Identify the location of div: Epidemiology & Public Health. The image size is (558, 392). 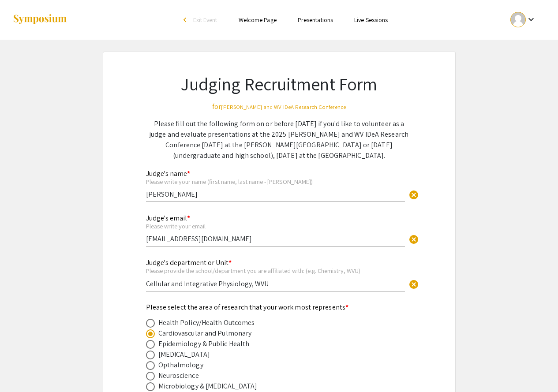
(204, 344).